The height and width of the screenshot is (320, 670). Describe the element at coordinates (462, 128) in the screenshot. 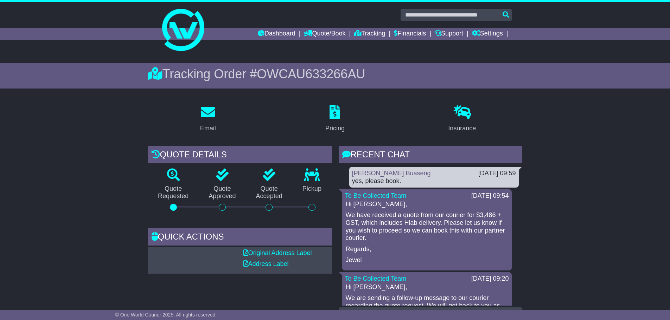

I see `div: Insurance` at that location.